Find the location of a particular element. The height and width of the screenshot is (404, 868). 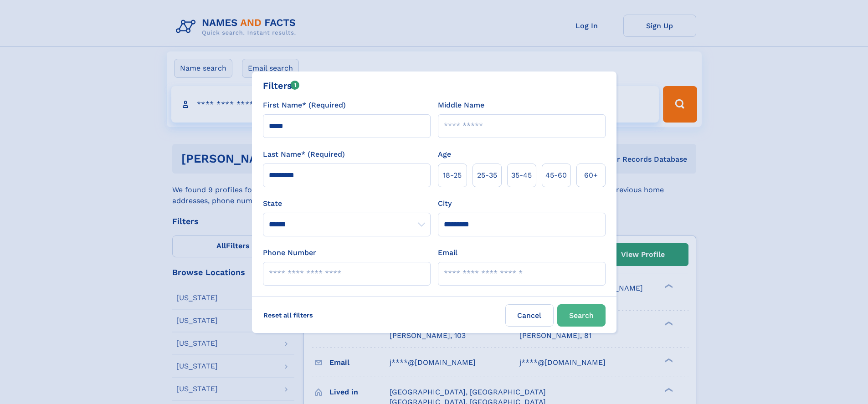

button: Search is located at coordinates (581, 316).